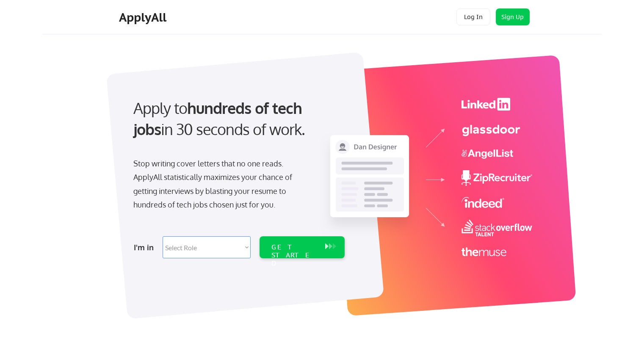 Image resolution: width=644 pixels, height=343 pixels. Describe the element at coordinates (220, 184) in the screenshot. I see `div: Stop writing cover letters that no one reads. ApplyAll statistically maximizes your chance of get...` at that location.